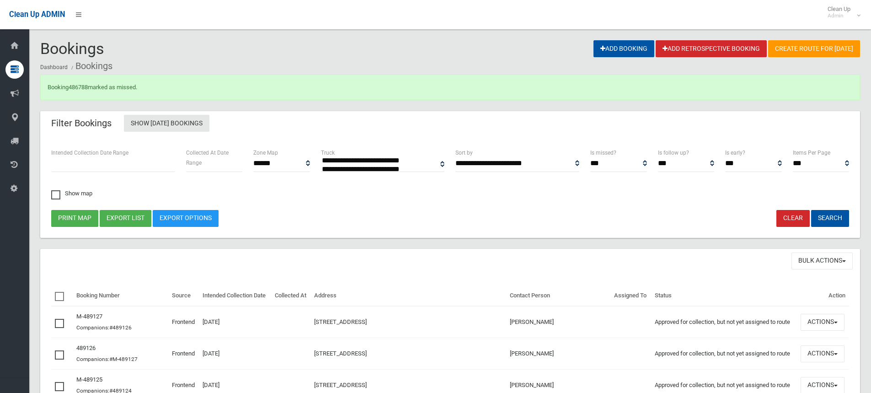  What do you see at coordinates (793, 218) in the screenshot?
I see `a: Clear` at bounding box center [793, 218].